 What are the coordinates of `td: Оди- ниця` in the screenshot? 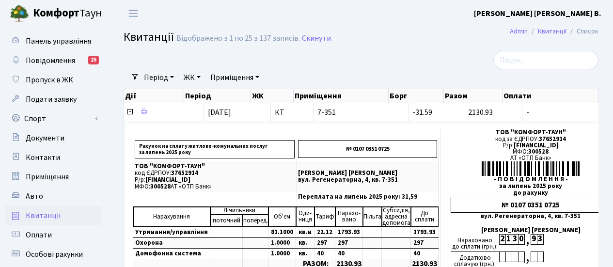 It's located at (305, 217).